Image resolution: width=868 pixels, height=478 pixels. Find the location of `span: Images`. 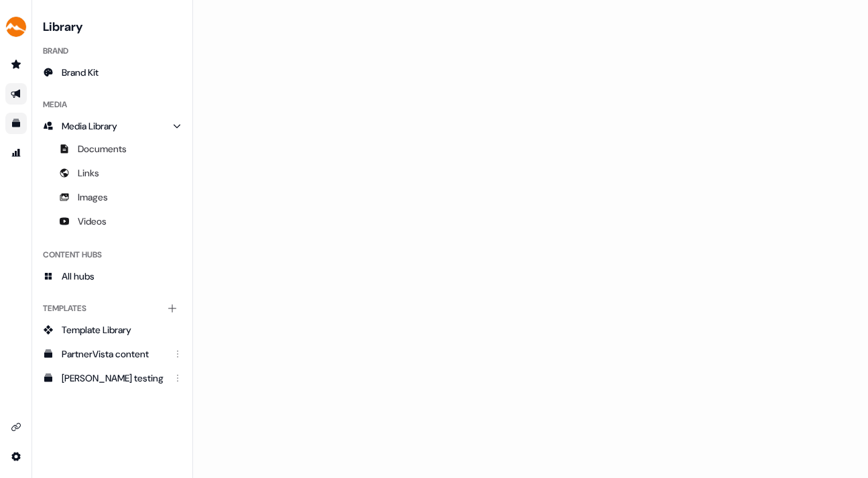

span: Images is located at coordinates (93, 197).